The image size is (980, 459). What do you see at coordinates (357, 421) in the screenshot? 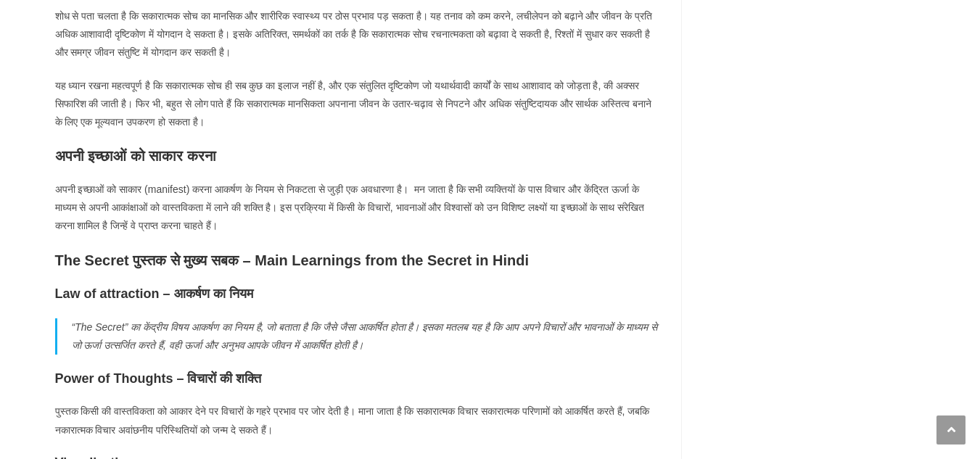
I see `p: पुस्तक किसी की वास्तविकता को आकार देने पर विचारों के गहरे प्रभाव पर जोर देती है। माना जाता है कि ...` at bounding box center [357, 421].